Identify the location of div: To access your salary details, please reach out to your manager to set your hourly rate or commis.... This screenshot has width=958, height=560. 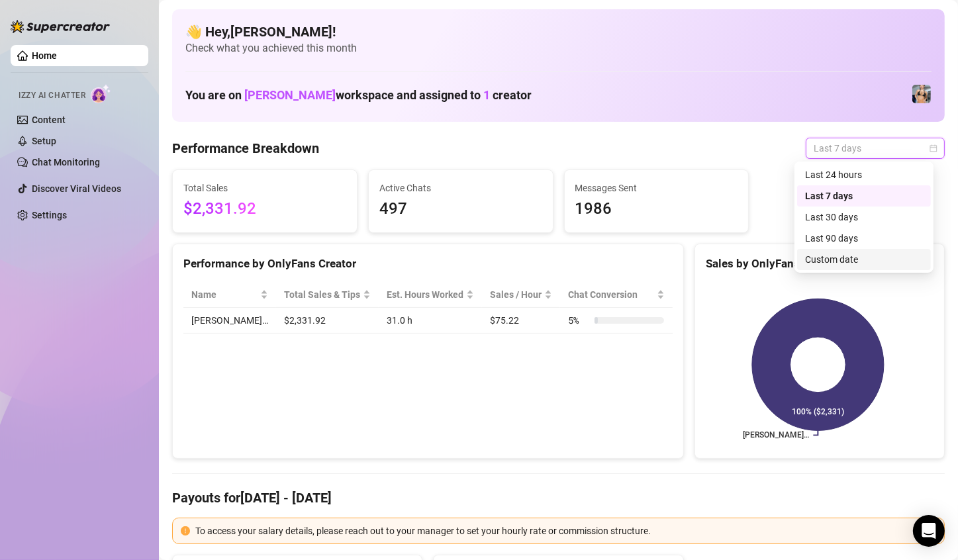
(565, 531).